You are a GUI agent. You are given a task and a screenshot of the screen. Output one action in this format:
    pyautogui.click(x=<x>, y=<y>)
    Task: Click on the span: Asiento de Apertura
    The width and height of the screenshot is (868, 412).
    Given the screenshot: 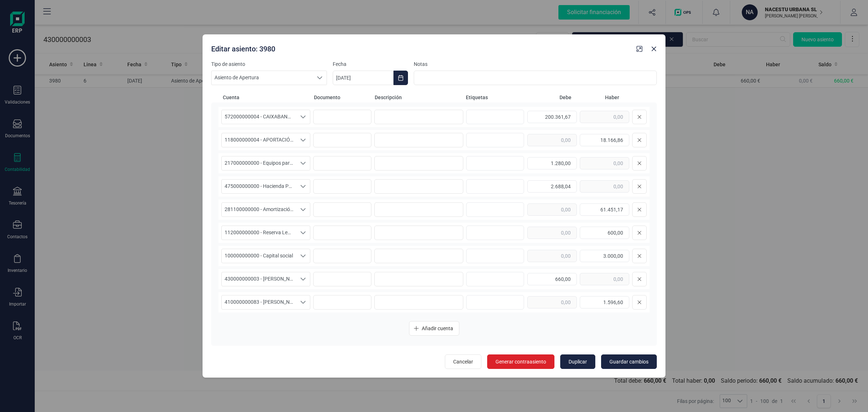 What is the action you would take?
    pyautogui.click(x=262, y=78)
    